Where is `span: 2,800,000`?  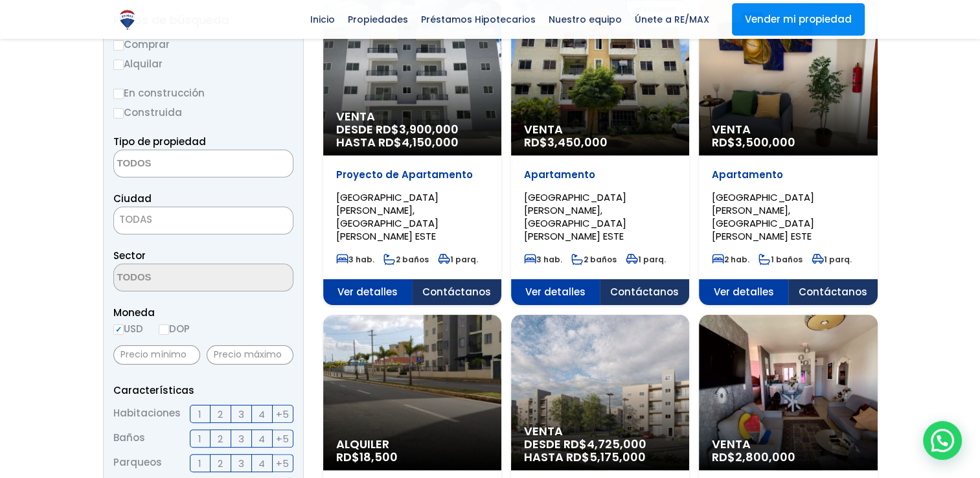 span: 2,800,000 is located at coordinates (765, 456).